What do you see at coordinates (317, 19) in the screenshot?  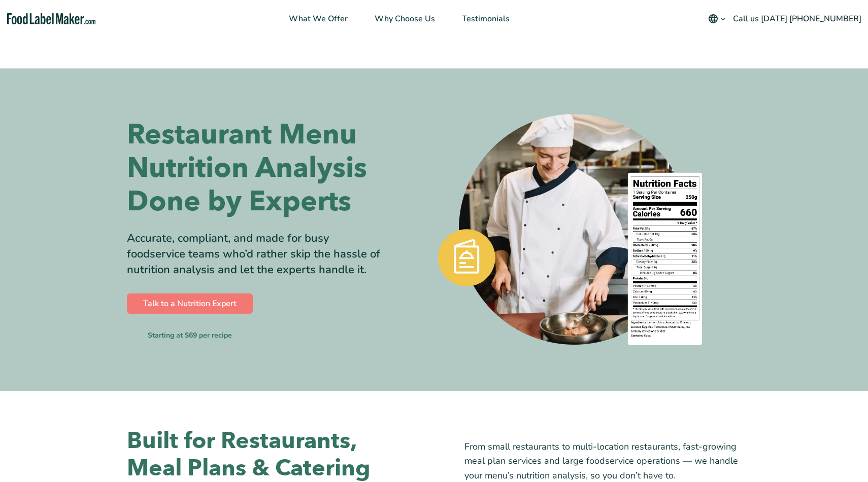 I see `span: What We Offer` at bounding box center [317, 19].